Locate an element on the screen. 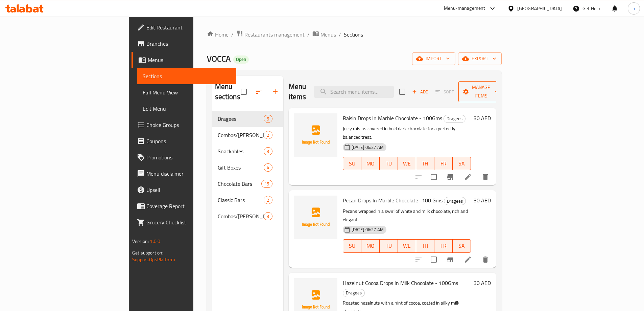 The height and width of the screenshot is (311, 644). h6: 30 AED is located at coordinates (482, 283).